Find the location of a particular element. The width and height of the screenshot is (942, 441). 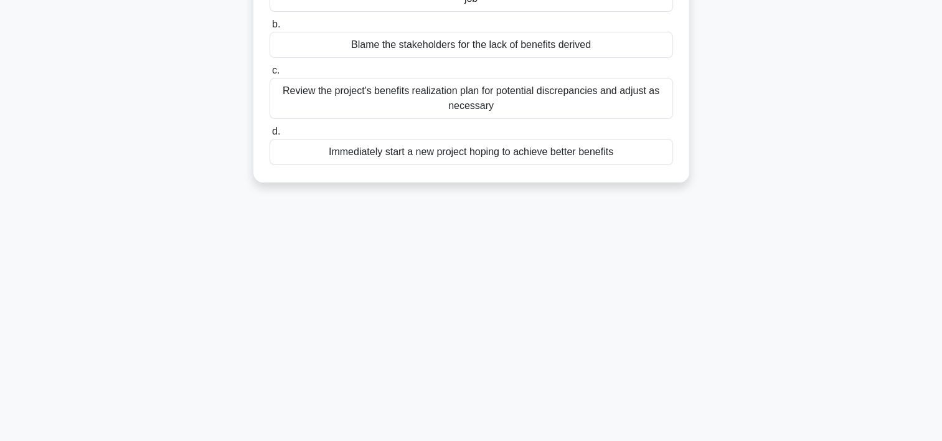

span: b. is located at coordinates (276, 24).